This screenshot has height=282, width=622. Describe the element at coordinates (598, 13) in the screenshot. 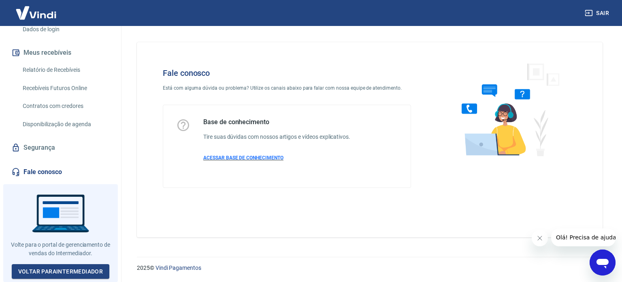

I see `button: Sair` at that location.